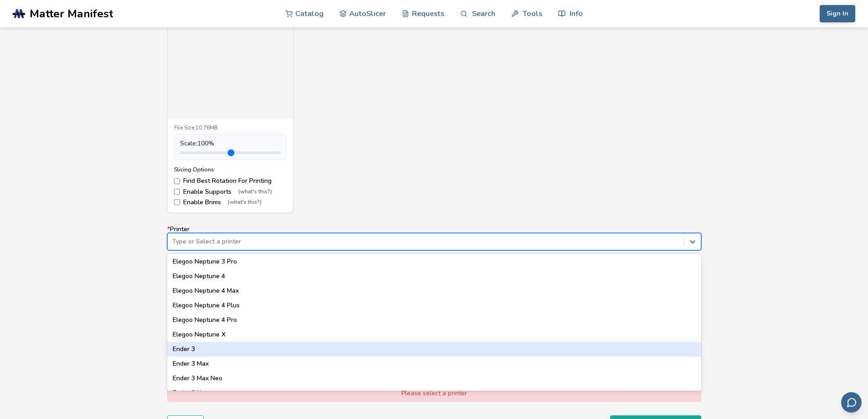 The width and height of the screenshot is (868, 419). Describe the element at coordinates (176, 181) in the screenshot. I see `input: Find Best Rotation For Printing` at that location.